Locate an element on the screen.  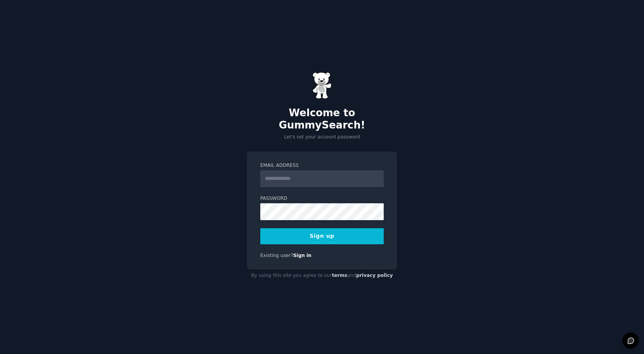
label: Password is located at coordinates (322, 199).